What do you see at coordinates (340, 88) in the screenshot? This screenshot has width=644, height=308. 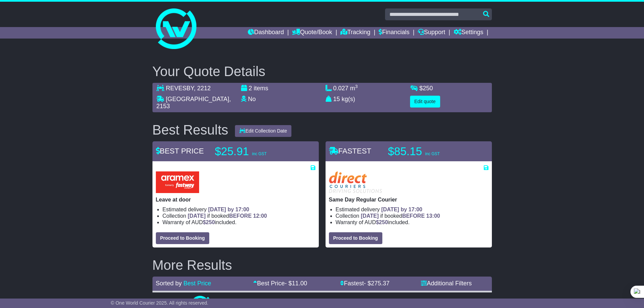 I see `span: 0.027` at bounding box center [340, 88].